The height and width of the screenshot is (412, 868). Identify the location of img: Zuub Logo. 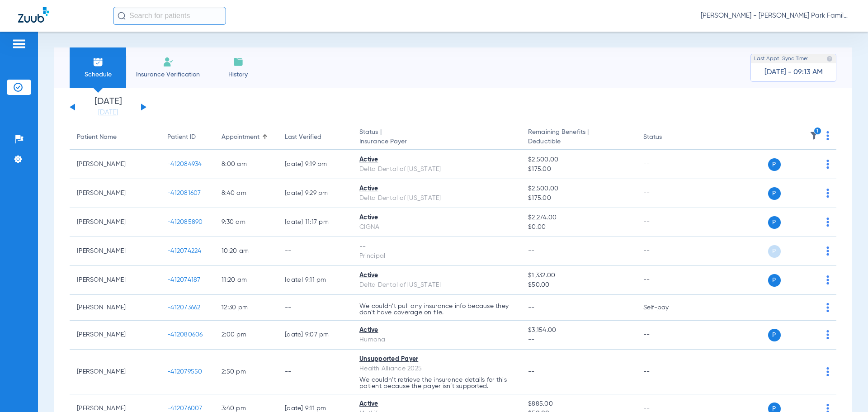
(34, 14).